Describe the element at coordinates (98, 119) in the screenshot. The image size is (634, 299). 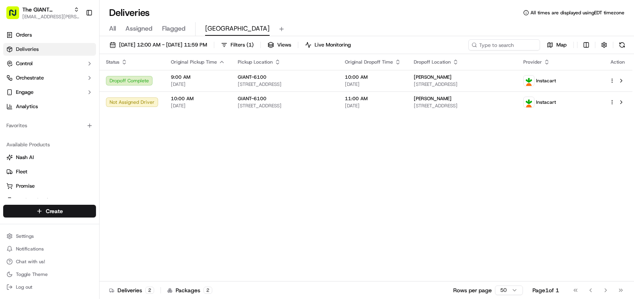
I see `a: 💻API Documentation` at that location.